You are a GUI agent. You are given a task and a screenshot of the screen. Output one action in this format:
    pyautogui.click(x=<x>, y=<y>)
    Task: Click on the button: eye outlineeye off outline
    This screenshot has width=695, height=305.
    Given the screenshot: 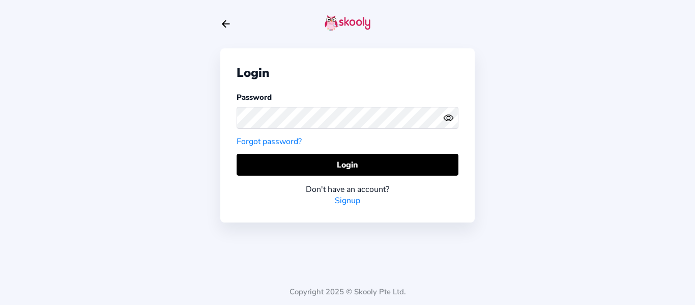 What is the action you would take?
    pyautogui.click(x=450, y=117)
    